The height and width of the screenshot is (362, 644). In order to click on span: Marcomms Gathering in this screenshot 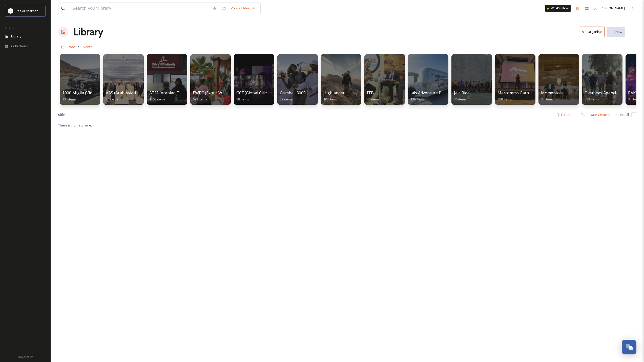, I will do `click(518, 93)`.